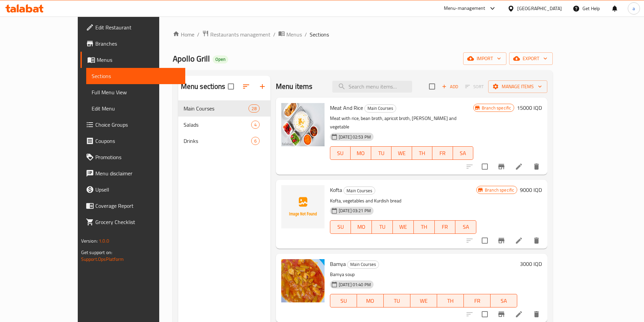 The image size is (644, 322). What do you see at coordinates (336, 190) in the screenshot?
I see `span: Kofta` at bounding box center [336, 190].